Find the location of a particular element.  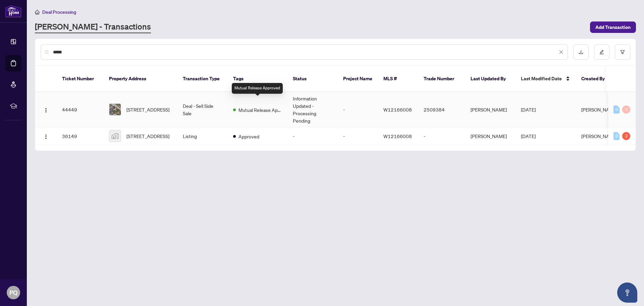

th: Last Updated By is located at coordinates (490, 79).